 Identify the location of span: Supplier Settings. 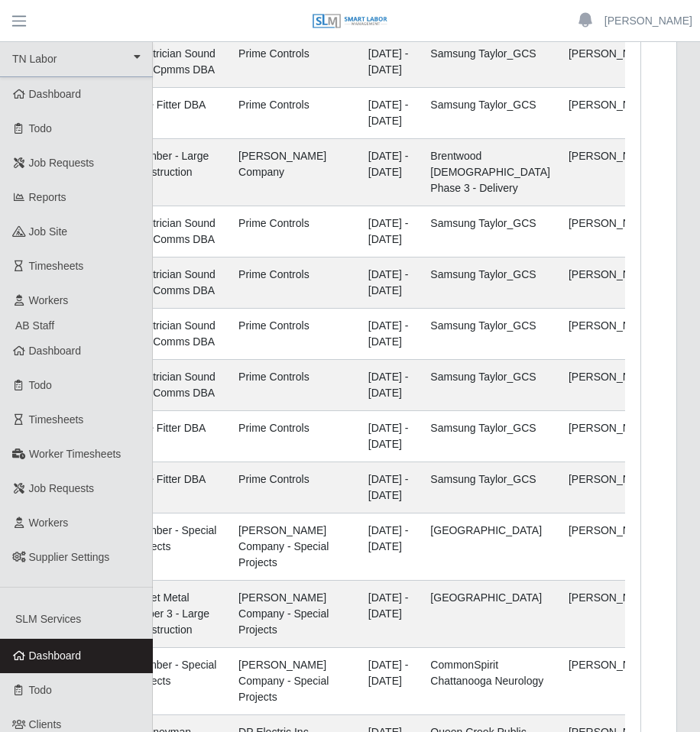
(69, 557).